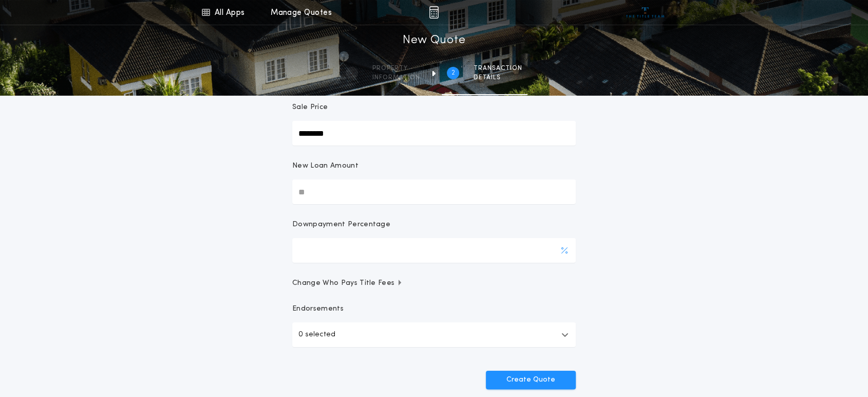 This screenshot has width=868, height=397. Describe the element at coordinates (453, 73) in the screenshot. I see `h2: 2` at that location.